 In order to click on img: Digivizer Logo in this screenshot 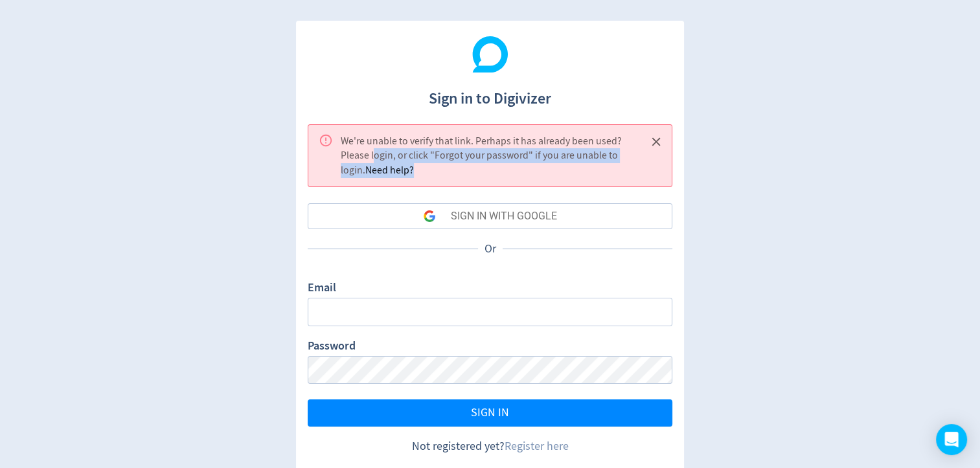, I will do `click(490, 55)`.